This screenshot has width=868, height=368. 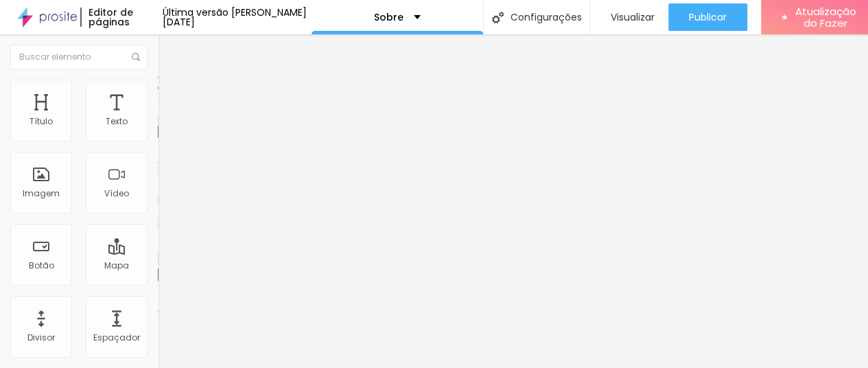 What do you see at coordinates (41, 265) in the screenshot?
I see `font: Botão` at bounding box center [41, 265].